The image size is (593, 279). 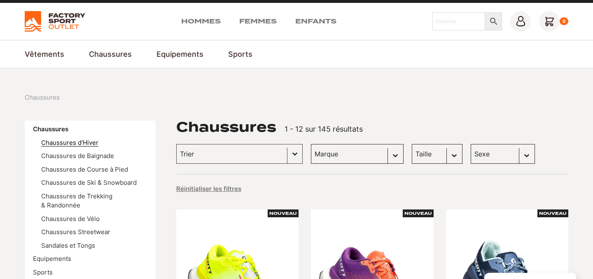 I want to click on span: Chaussures, so click(x=42, y=98).